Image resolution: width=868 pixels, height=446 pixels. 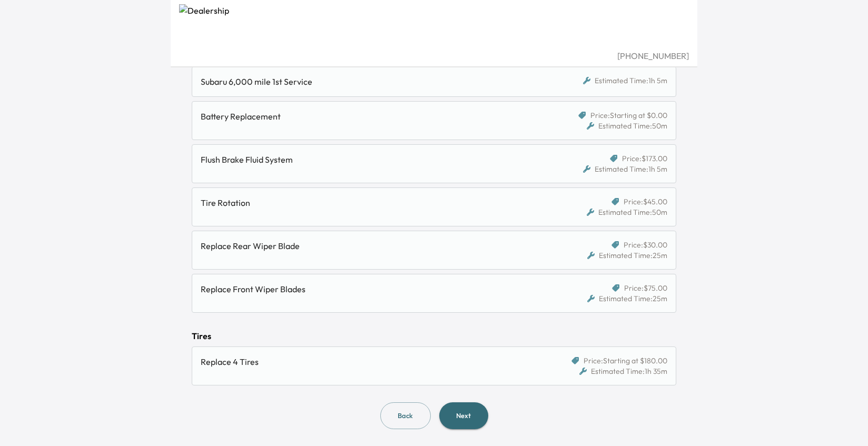 I want to click on div: Tire Rotation, so click(x=371, y=202).